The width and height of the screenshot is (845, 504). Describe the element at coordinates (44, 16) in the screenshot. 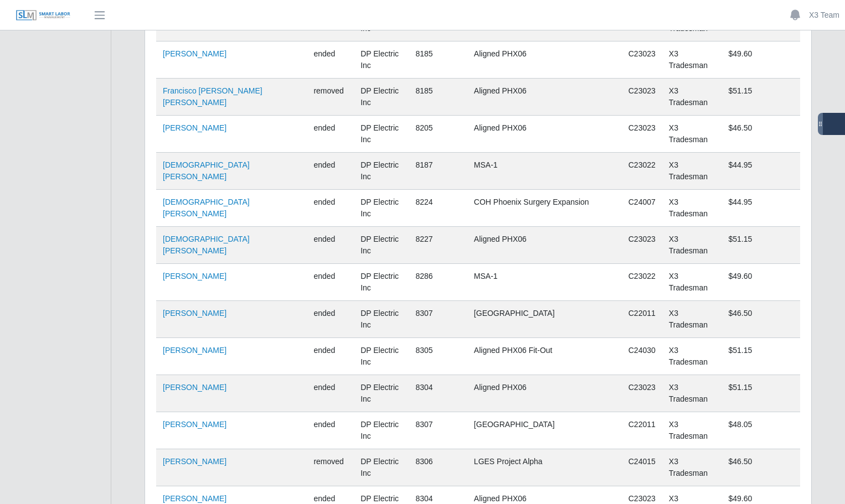

I see `img: SLM Logo` at that location.